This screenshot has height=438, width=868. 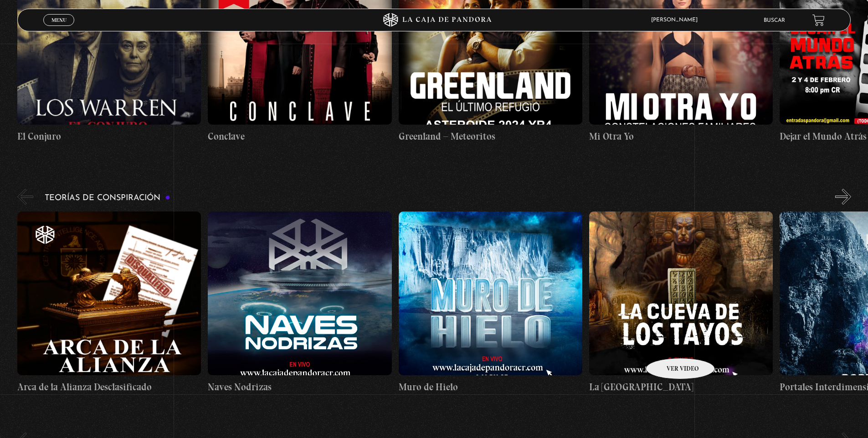 What do you see at coordinates (774, 21) in the screenshot?
I see `a: Buscar` at bounding box center [774, 21].